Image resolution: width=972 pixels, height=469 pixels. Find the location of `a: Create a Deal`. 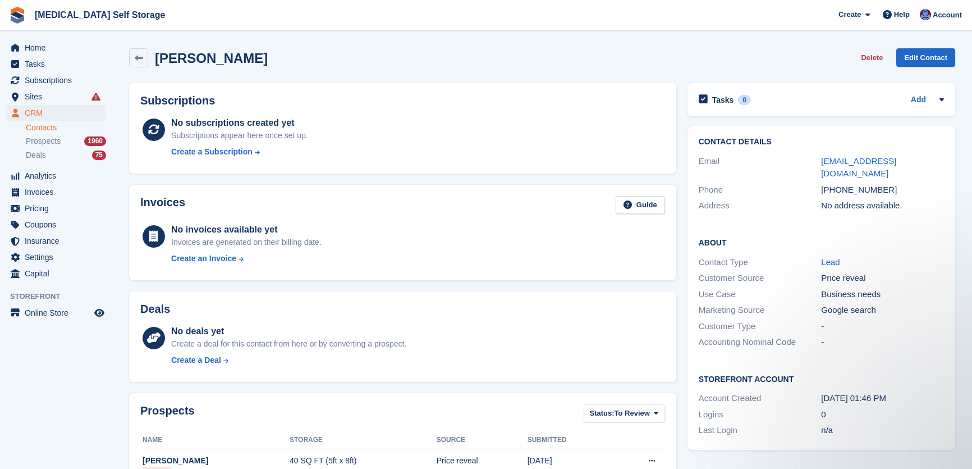

a: Create a Deal is located at coordinates (289, 360).